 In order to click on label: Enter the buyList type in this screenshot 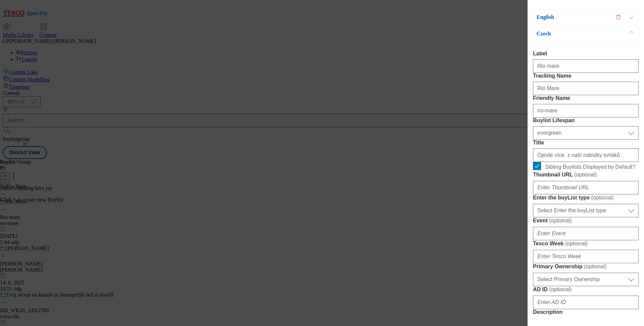, I will do `click(585, 198)`.